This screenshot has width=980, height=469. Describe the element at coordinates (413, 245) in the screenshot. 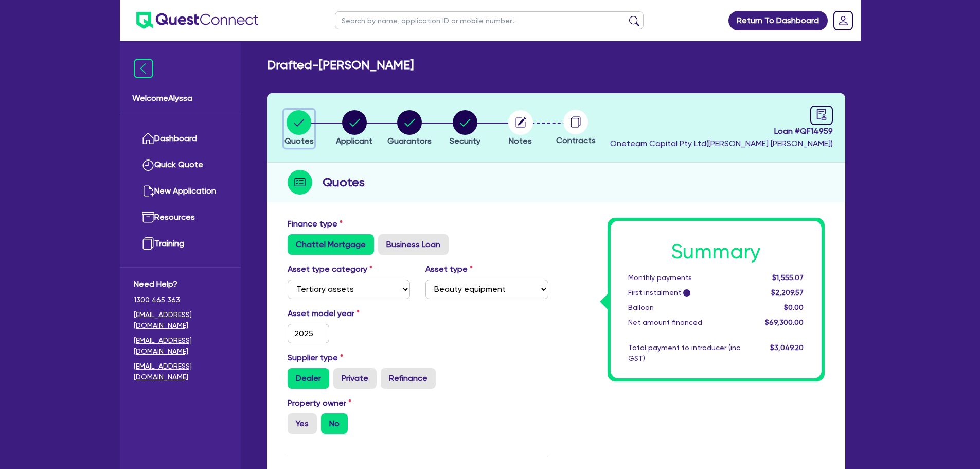

I see `label: Business Loan` at that location.